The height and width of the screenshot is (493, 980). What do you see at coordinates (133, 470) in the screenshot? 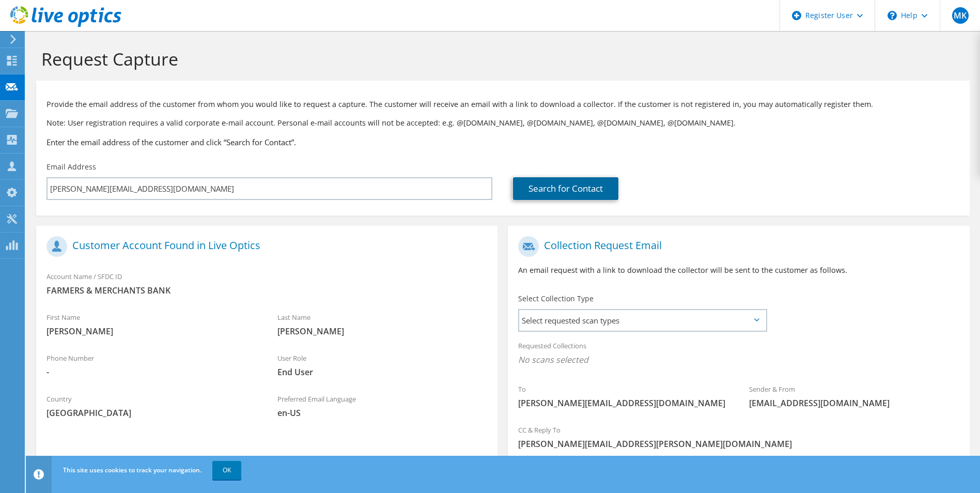
I see `span: This site uses cookies to track your navigation.` at bounding box center [133, 470].